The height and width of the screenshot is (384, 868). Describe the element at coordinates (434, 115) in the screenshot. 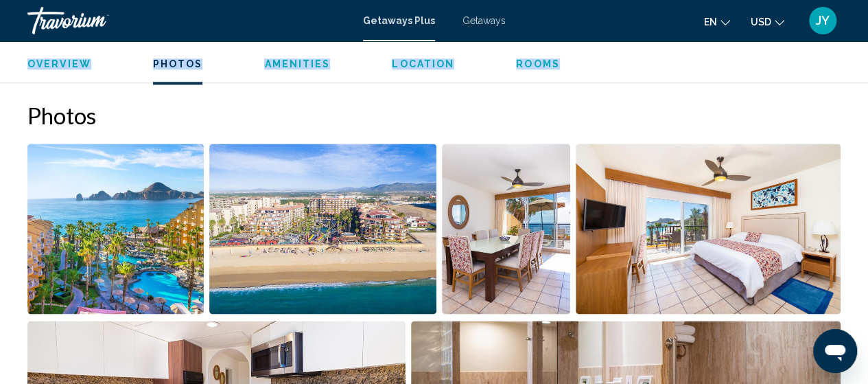

I see `h2: Photos` at that location.